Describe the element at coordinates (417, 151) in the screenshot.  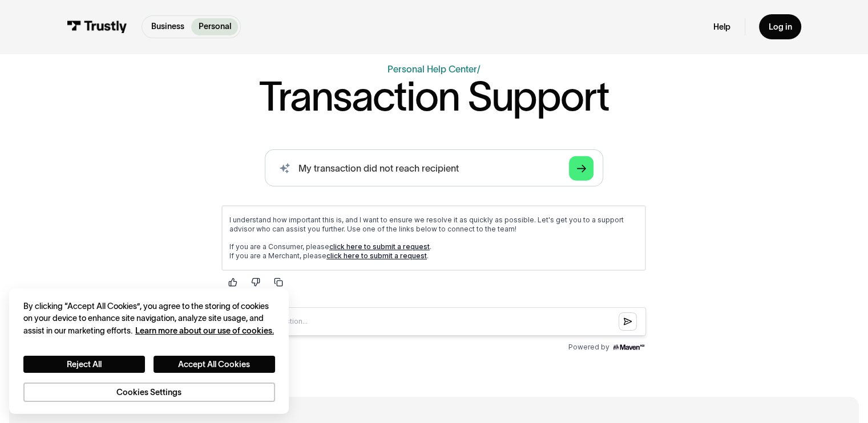
I see `img: Maven AGI Logo` at that location.